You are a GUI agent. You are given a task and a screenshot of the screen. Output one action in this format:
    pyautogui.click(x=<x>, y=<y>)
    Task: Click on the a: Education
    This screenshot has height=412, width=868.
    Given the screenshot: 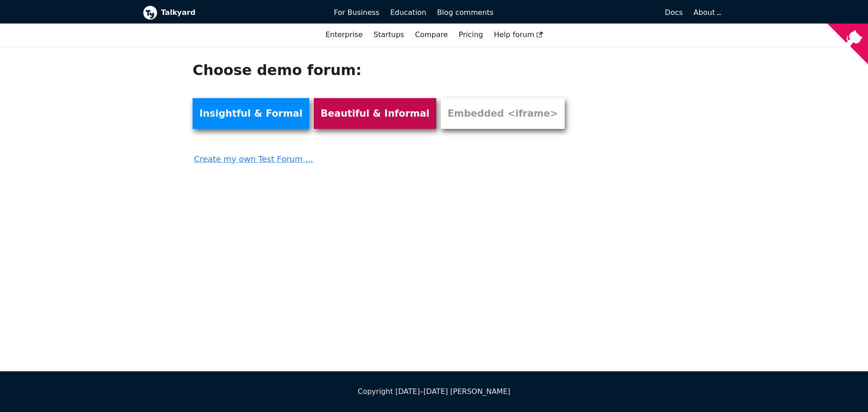 What is the action you would take?
    pyautogui.click(x=408, y=13)
    